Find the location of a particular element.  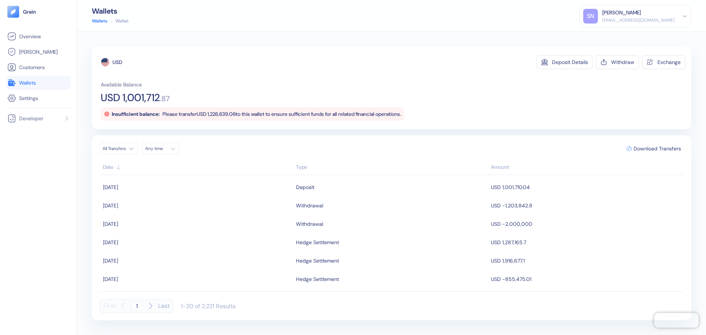

td: USD 1,287,165.7 is located at coordinates (586, 242).